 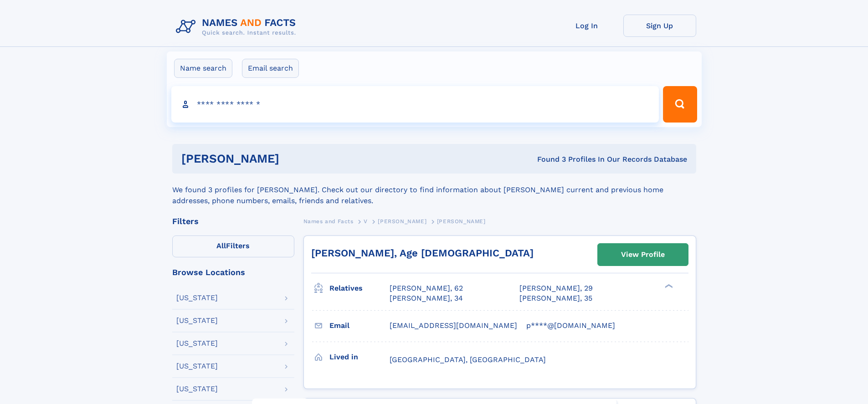 I want to click on a: View Profile, so click(x=643, y=255).